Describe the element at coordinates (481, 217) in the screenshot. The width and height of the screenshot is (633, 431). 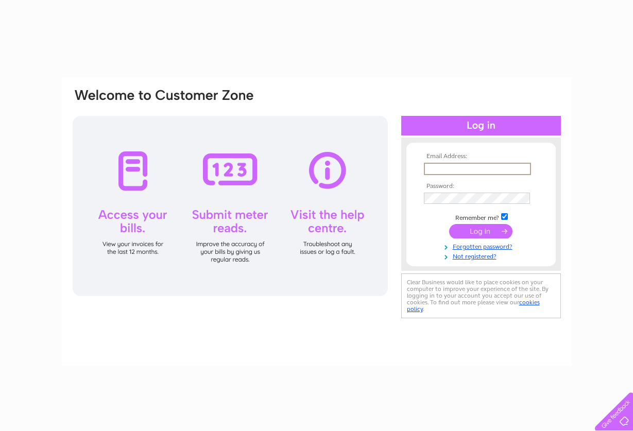
I see `td: Remember me?` at that location.